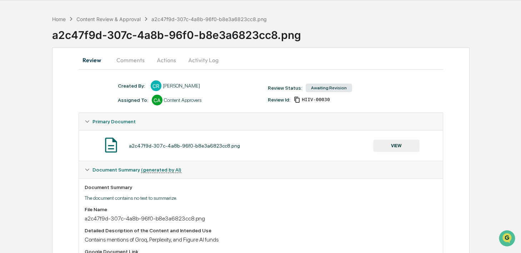  Describe the element at coordinates (261, 239) in the screenshot. I see `div: Contains mentions of Groq, Perplexity, and Figure AI funds` at that location.